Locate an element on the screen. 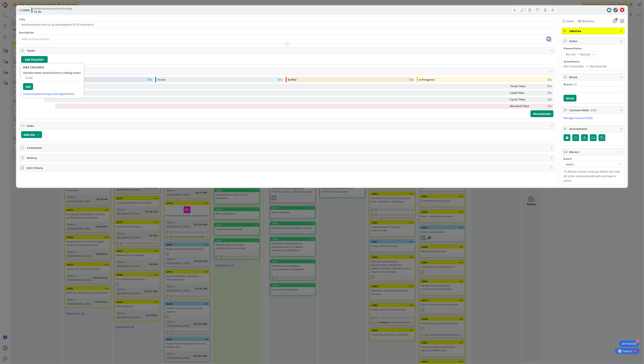 The image size is (644, 364). span: ID is located at coordinates (24, 10).